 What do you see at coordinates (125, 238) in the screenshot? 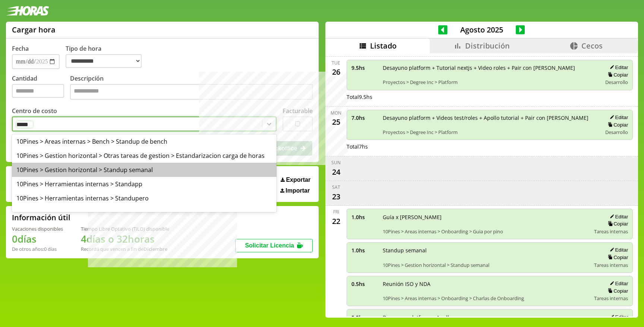
I see `h1: 4 días o 32 horas` at bounding box center [125, 238].